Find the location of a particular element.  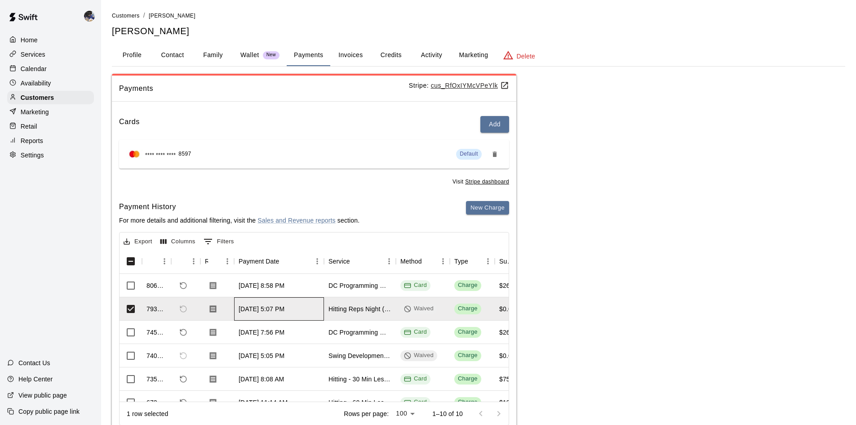

button: Export is located at coordinates (138, 241).